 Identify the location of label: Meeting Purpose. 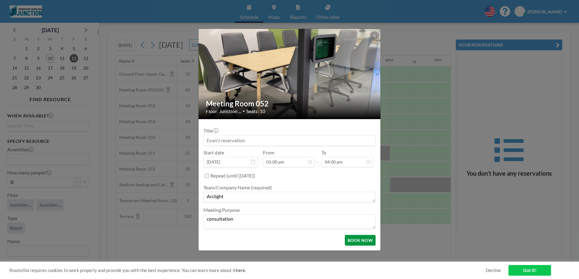
(222, 210).